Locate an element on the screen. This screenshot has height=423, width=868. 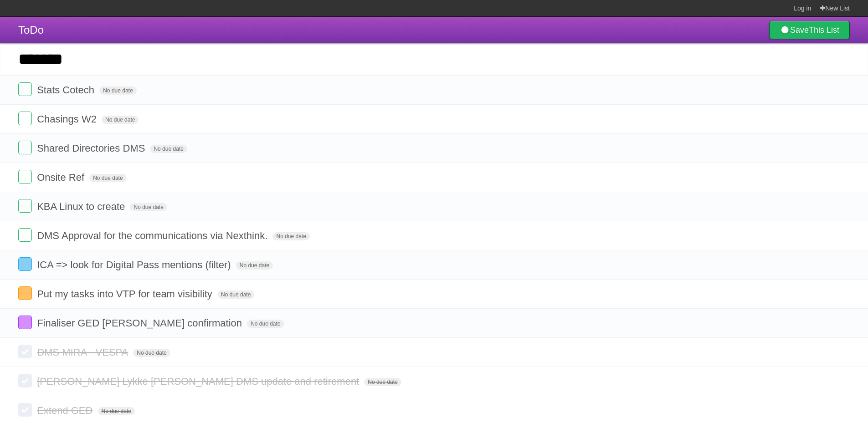
span: Shared Directories DMS is located at coordinates (92, 148).